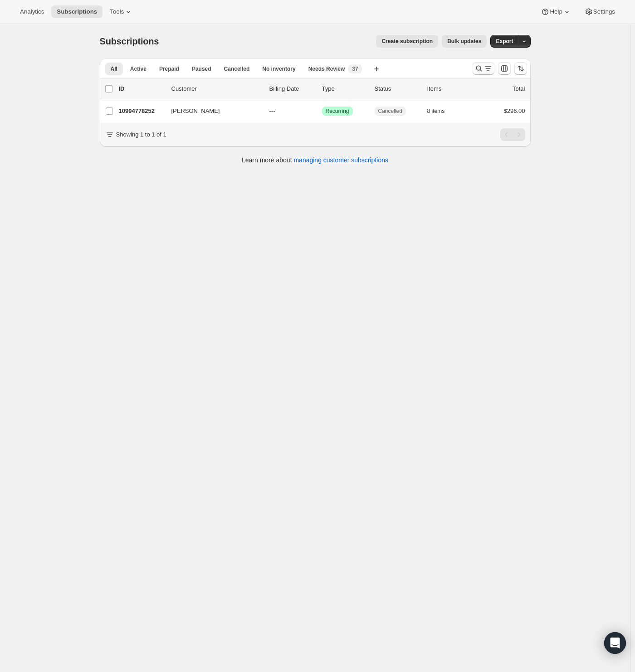 The width and height of the screenshot is (635, 672). What do you see at coordinates (398, 89) in the screenshot?
I see `p: Status` at bounding box center [398, 89].